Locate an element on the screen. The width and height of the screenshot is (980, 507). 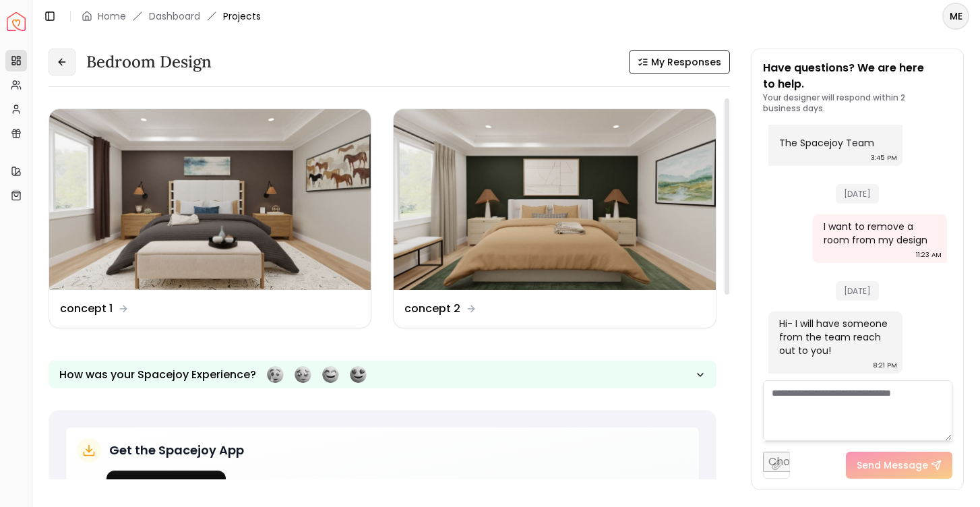
button: ME is located at coordinates (956, 17).